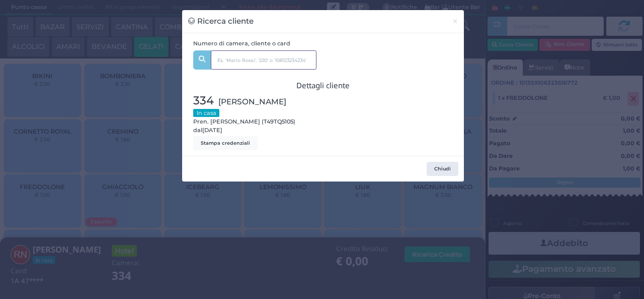 This screenshot has height=299, width=644. I want to click on label: Numero di camera, cliente o card, so click(242, 44).